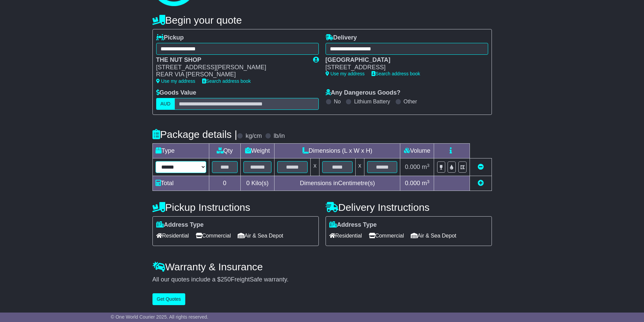  Describe the element at coordinates (322, 266) in the screenshot. I see `h4: Warranty & Insurance` at that location.